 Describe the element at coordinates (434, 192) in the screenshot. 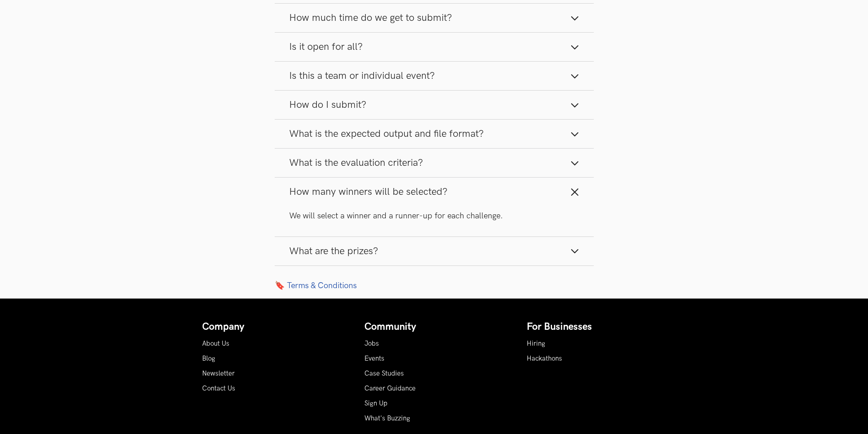

I see `button: How many winners will be selected?` at that location.